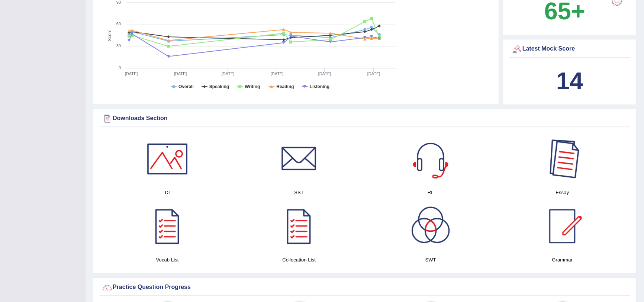 The image size is (644, 302). What do you see at coordinates (570, 81) in the screenshot?
I see `b: 14` at bounding box center [570, 81].